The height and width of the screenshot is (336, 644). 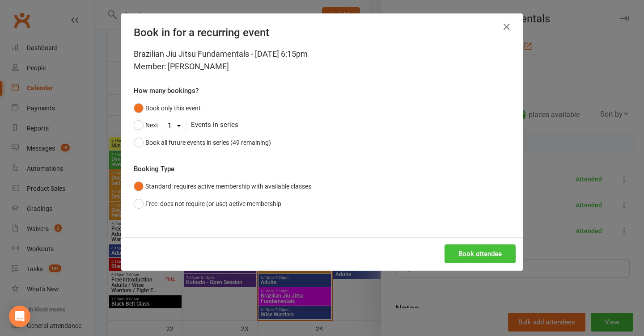 I want to click on label: How many bookings?, so click(x=166, y=91).